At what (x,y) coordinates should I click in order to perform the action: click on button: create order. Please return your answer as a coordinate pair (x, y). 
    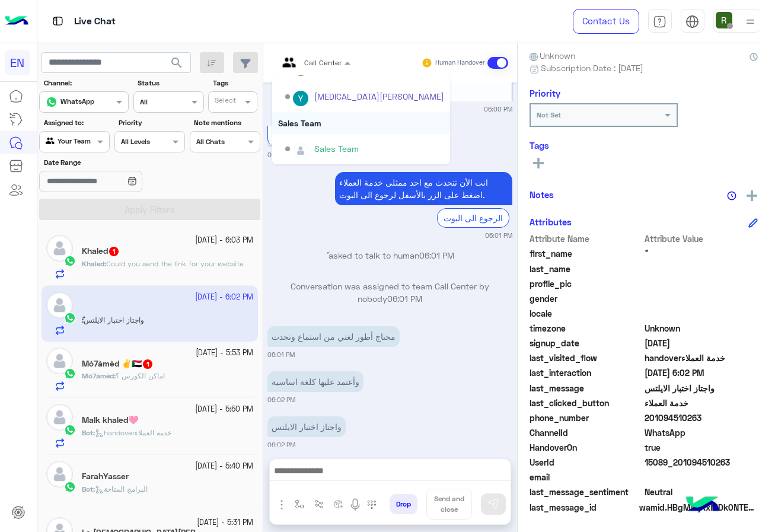
    Looking at the image, I should click on (338, 504).